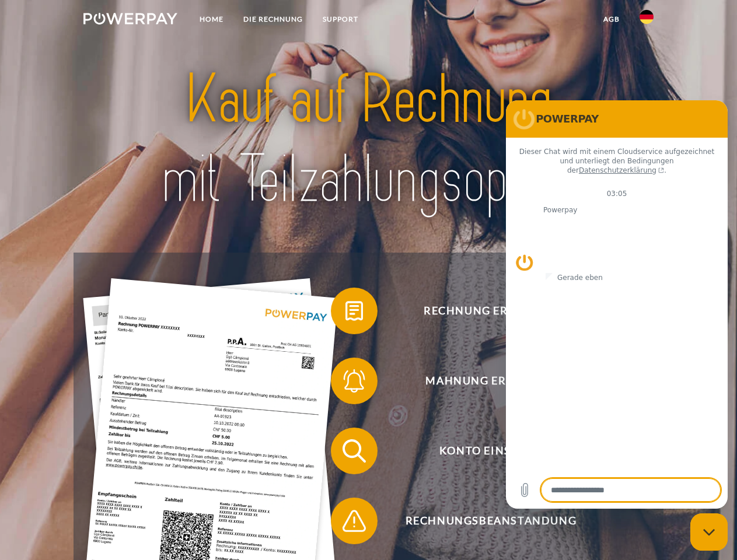 The width and height of the screenshot is (737, 560). Describe the element at coordinates (154, 70) in the screenshot. I see `svg: (wird in einer neuen Registerkarte geöffnet)` at that location.